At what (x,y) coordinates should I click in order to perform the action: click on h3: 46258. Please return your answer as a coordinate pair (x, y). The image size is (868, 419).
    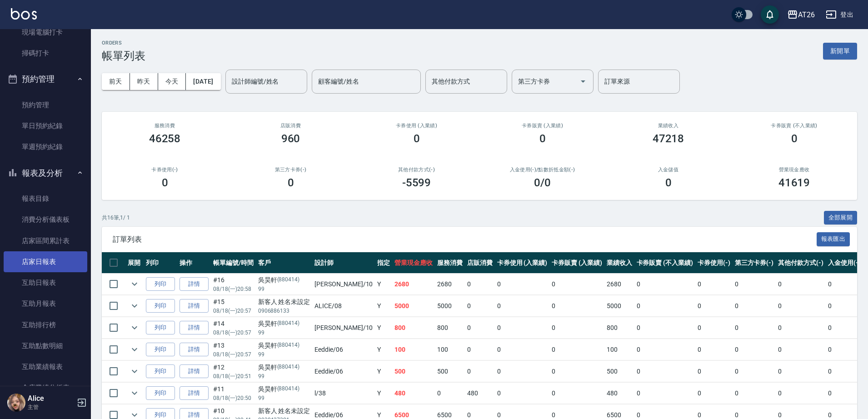
    Looking at the image, I should click on (165, 138).